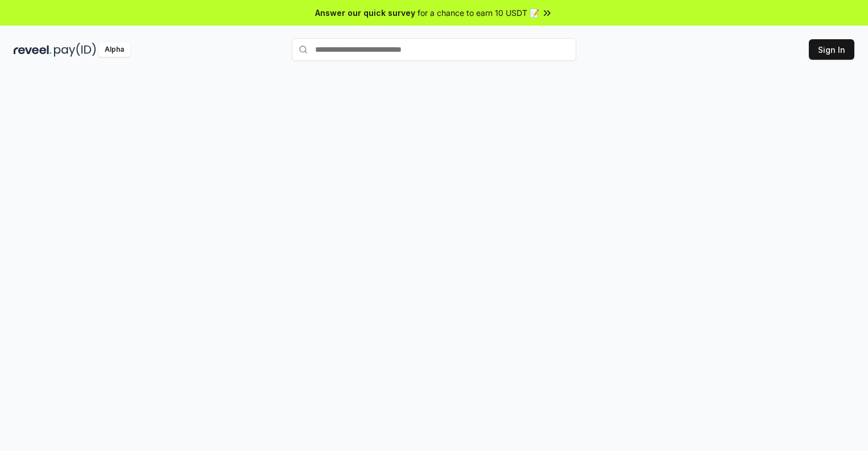 The height and width of the screenshot is (451, 868). Describe the element at coordinates (75, 49) in the screenshot. I see `img: pay_id` at that location.